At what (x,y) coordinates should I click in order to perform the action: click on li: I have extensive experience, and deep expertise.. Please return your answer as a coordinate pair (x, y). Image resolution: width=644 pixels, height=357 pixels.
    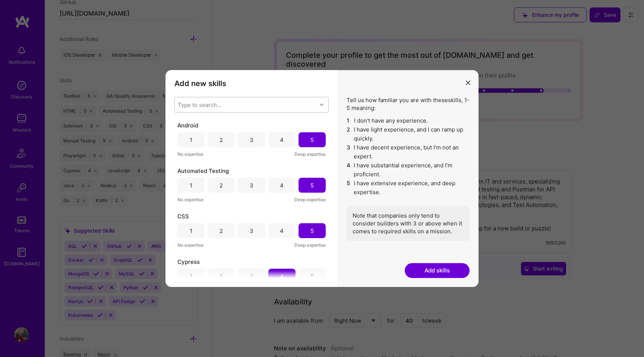
    Looking at the image, I should click on (408, 188).